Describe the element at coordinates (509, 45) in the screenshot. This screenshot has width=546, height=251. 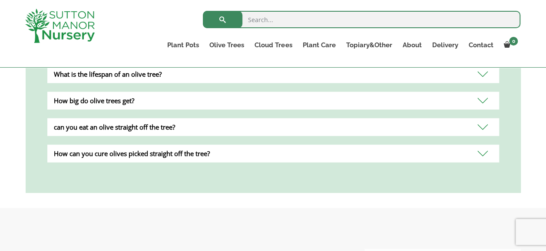
I see `a: 0` at that location.